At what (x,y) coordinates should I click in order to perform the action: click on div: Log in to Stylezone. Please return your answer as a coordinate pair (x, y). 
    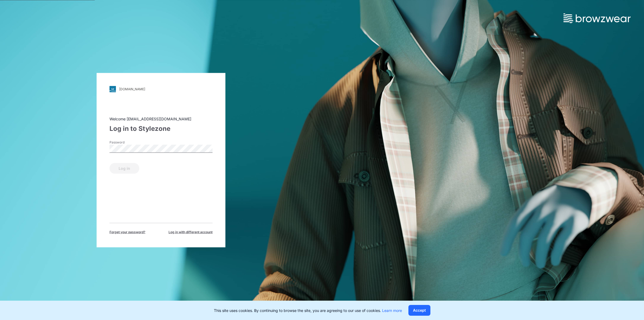
    Looking at the image, I should click on (161, 129).